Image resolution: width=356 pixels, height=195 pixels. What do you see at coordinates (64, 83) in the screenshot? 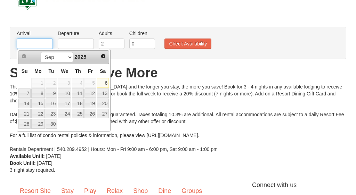
I see `span: 3` at bounding box center [64, 83].